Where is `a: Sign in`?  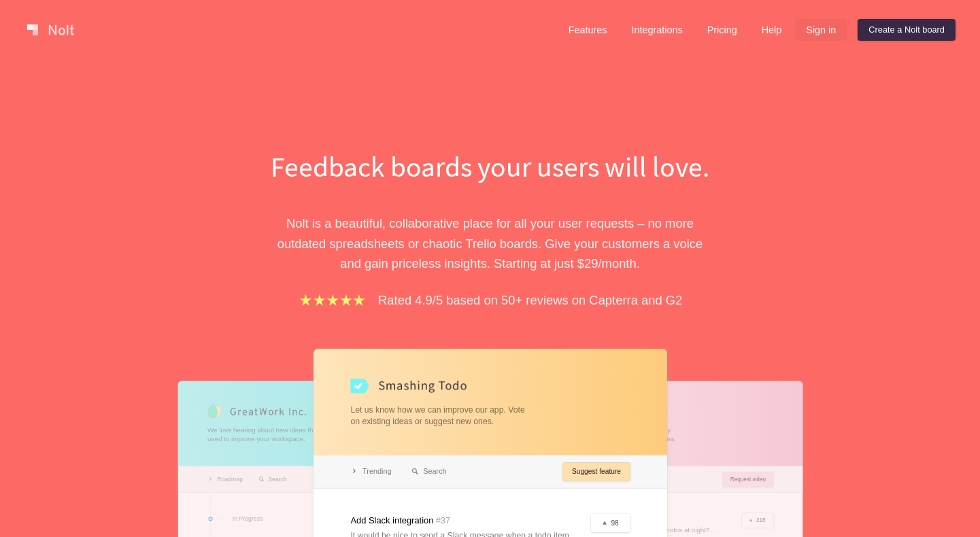 a: Sign in is located at coordinates (821, 30).